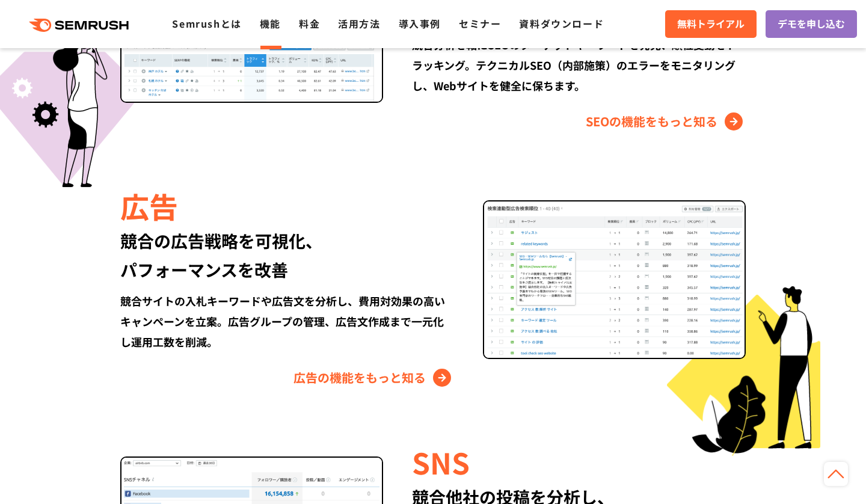 This screenshot has width=866, height=504. What do you see at coordinates (480, 23) in the screenshot?
I see `a: セミナー` at bounding box center [480, 23].